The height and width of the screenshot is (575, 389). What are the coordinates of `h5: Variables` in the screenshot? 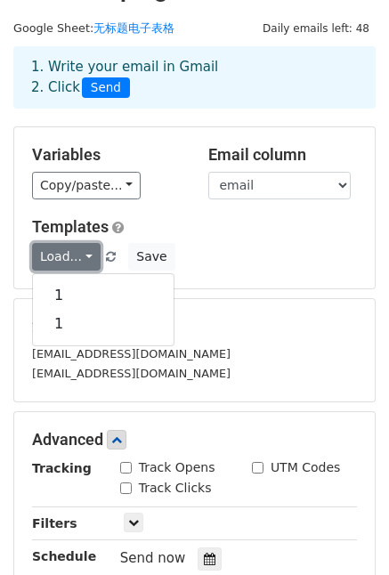 It's located at (107, 155).